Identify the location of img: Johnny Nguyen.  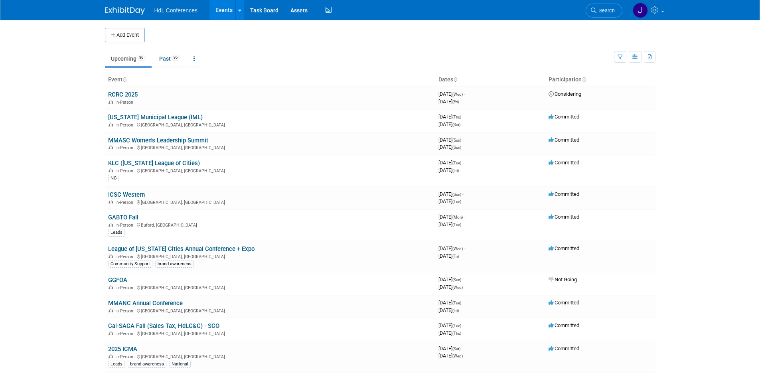
(640, 10).